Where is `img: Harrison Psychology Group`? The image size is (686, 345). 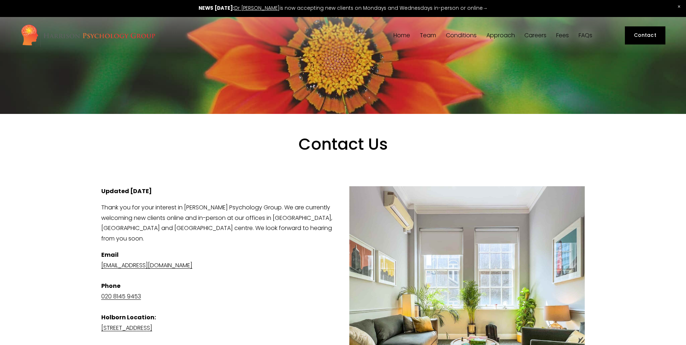 img: Harrison Psychology Group is located at coordinates (88, 35).